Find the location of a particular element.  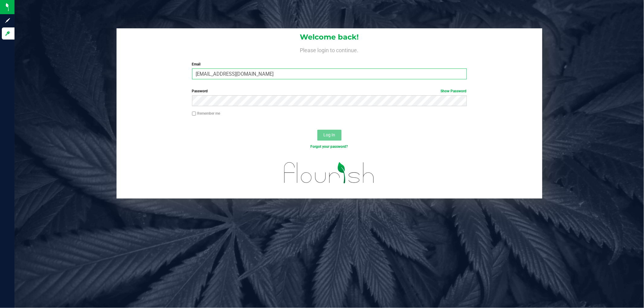

span: Log In is located at coordinates (329, 135).